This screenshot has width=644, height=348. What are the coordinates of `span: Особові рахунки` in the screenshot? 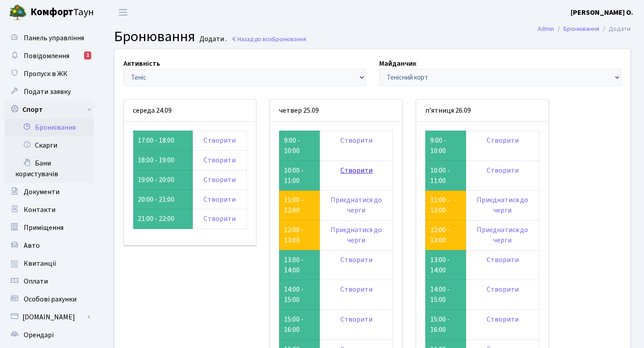 It's located at (50, 299).